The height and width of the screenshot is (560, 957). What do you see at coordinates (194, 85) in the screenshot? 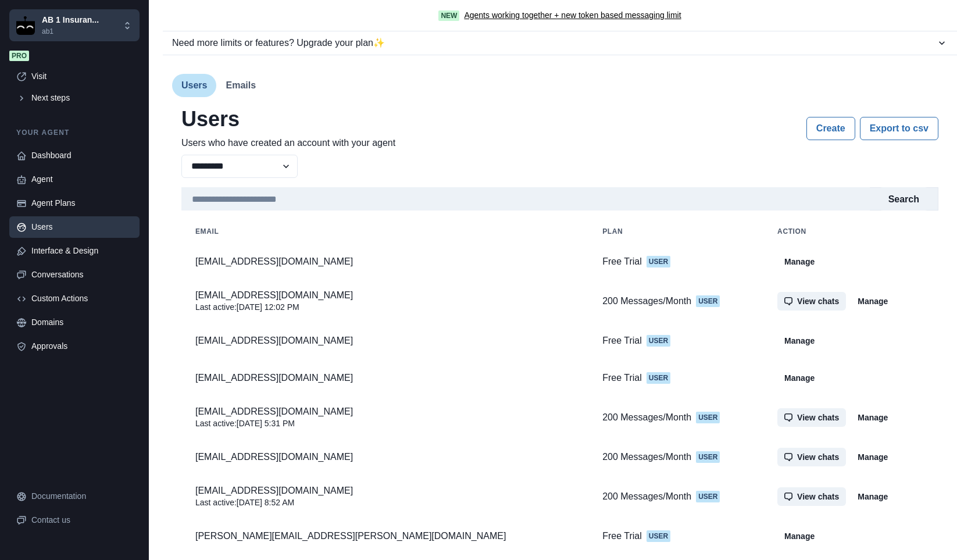
I see `button: Users` at bounding box center [194, 85].